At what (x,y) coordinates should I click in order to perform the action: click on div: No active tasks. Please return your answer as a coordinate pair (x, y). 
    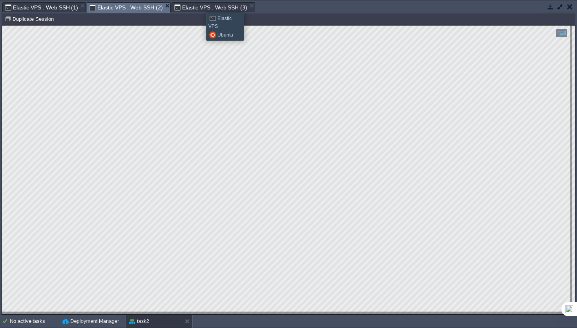
    Looking at the image, I should click on (34, 321).